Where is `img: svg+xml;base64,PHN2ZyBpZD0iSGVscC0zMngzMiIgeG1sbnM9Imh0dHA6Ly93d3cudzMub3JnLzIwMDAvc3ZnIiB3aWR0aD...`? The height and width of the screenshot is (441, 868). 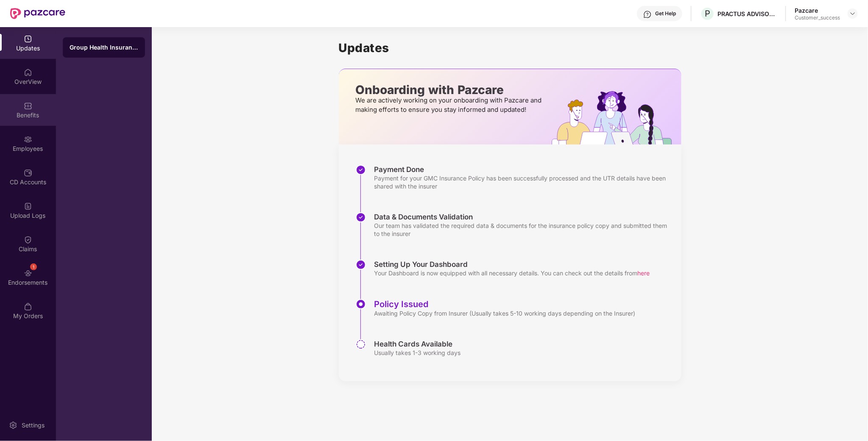
img: svg+xml;base64,PHN2ZyBpZD0iSGVscC0zMngzMiIgeG1sbnM9Imh0dHA6Ly93d3cudzMub3JnLzIwMDAvc3ZnIiB3aWR0aD... is located at coordinates (647, 14).